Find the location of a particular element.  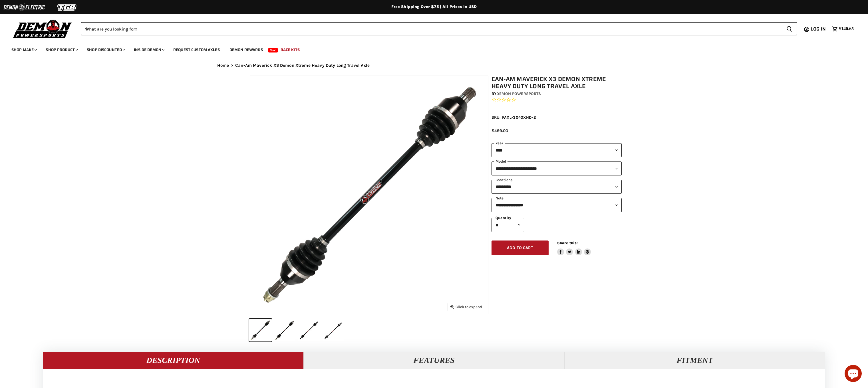

a: Request Custom Axles is located at coordinates (197, 50).